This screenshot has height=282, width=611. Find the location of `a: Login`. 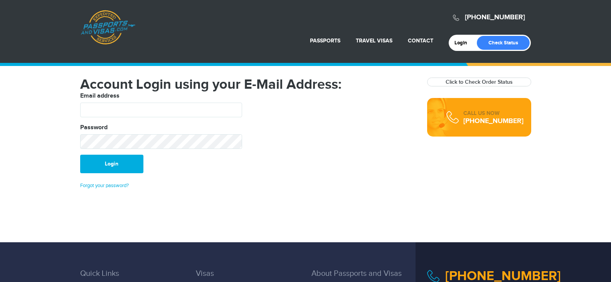

a: Login is located at coordinates (463, 43).